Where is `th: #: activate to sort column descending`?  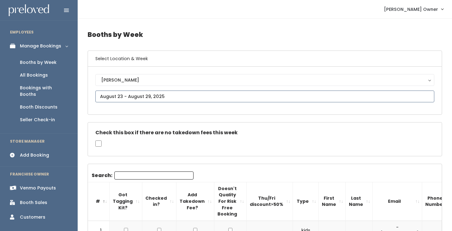 th: #: activate to sort column descending is located at coordinates (99, 202).